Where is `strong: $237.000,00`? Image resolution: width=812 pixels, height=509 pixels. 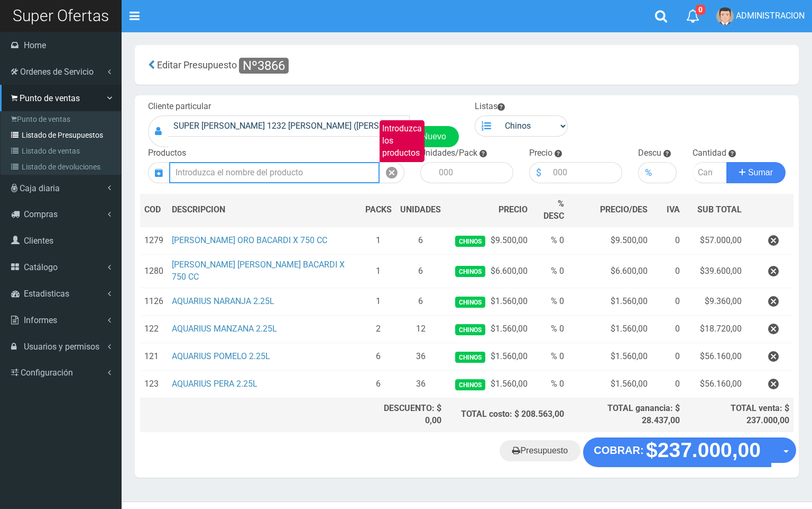
strong: $237.000,00 is located at coordinates (703, 449).